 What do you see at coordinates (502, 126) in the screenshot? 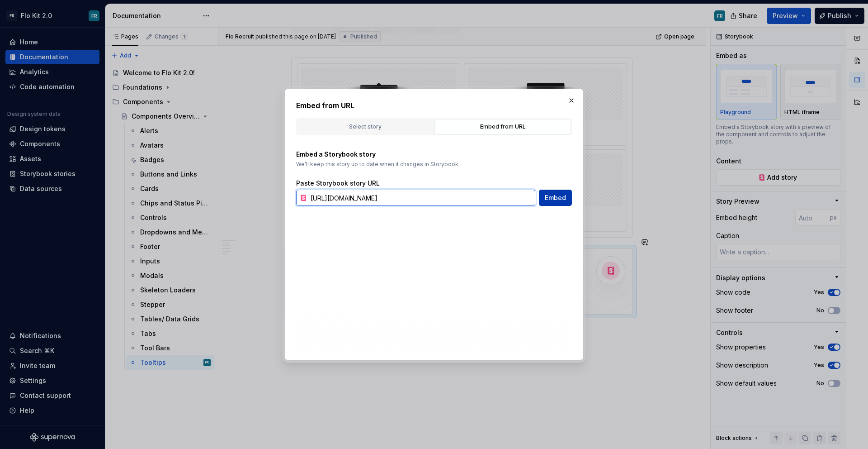
I see `div: Embed from URL` at bounding box center [502, 126].